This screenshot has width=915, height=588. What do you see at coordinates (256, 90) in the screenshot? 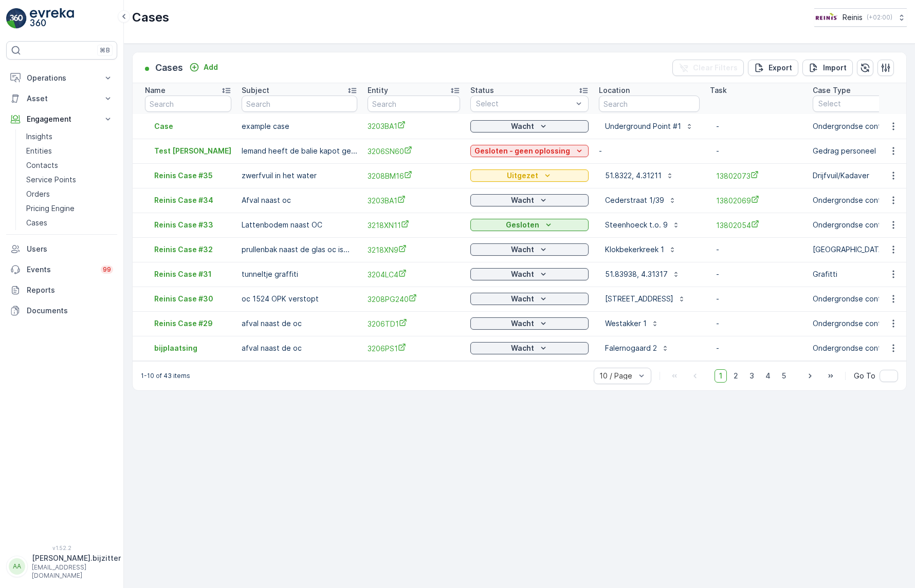
I see `p: Subject` at bounding box center [256, 90].